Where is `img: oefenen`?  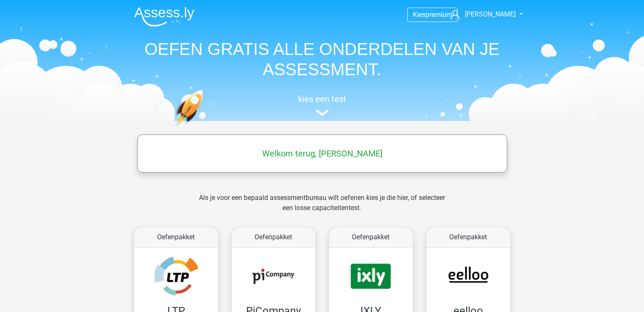
img: oefenen is located at coordinates (205, 128).